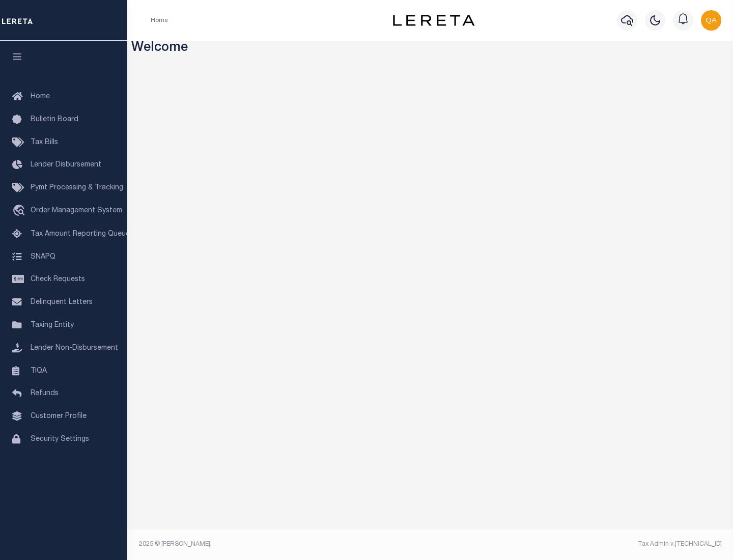  Describe the element at coordinates (21, 211) in the screenshot. I see `i: travel_explore` at that location.